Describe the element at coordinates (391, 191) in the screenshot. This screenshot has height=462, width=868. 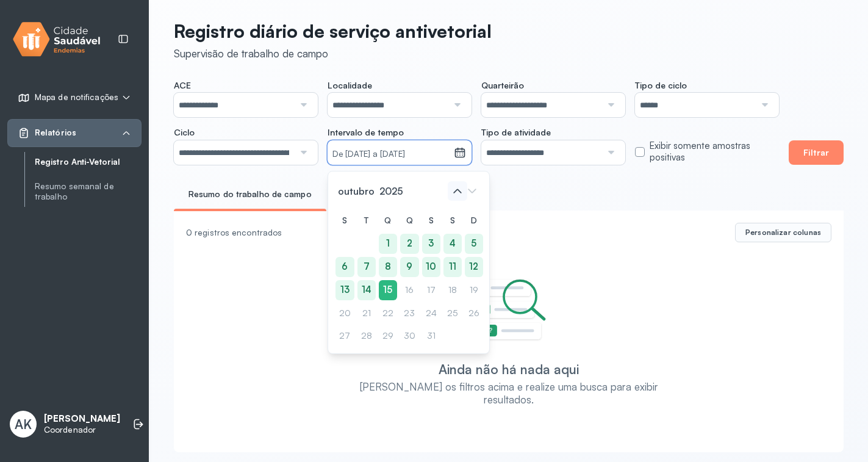
I see `span: 2025` at that location.